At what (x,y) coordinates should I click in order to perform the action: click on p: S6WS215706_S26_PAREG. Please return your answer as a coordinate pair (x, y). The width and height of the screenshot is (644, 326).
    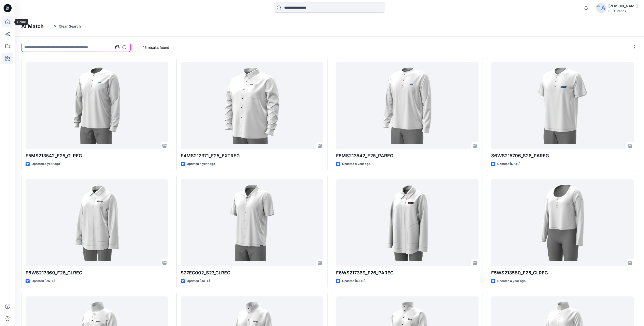
    Looking at the image, I should click on (563, 156).